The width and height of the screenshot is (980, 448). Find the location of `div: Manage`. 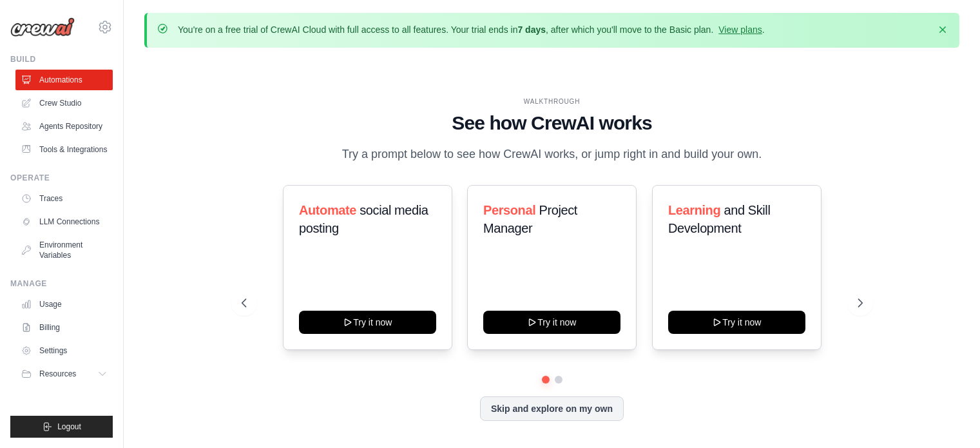

div: Manage is located at coordinates (61, 284).